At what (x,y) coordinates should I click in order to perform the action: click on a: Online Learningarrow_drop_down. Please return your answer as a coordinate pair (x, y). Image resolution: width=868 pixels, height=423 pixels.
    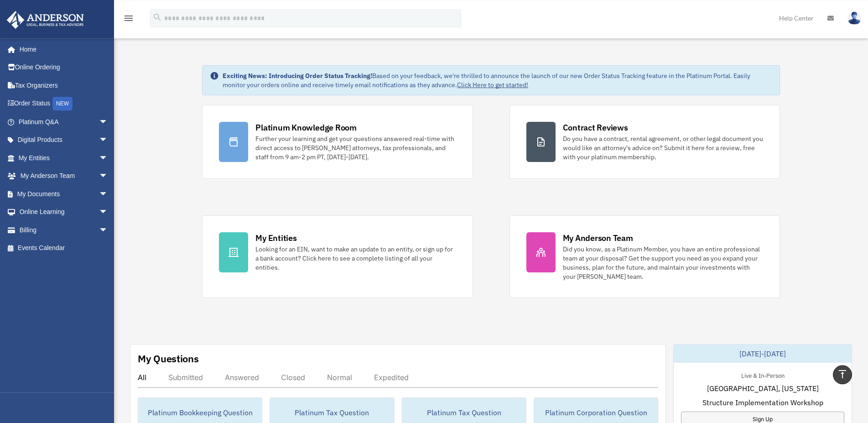
    Looking at the image, I should click on (63, 212).